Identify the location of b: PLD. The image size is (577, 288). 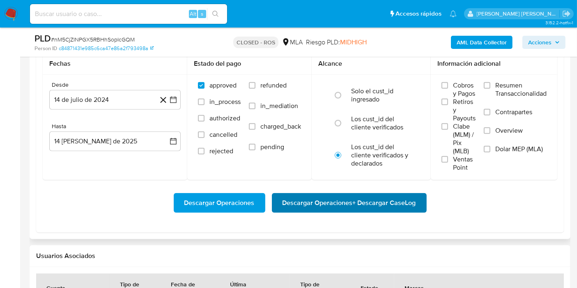
(43, 38).